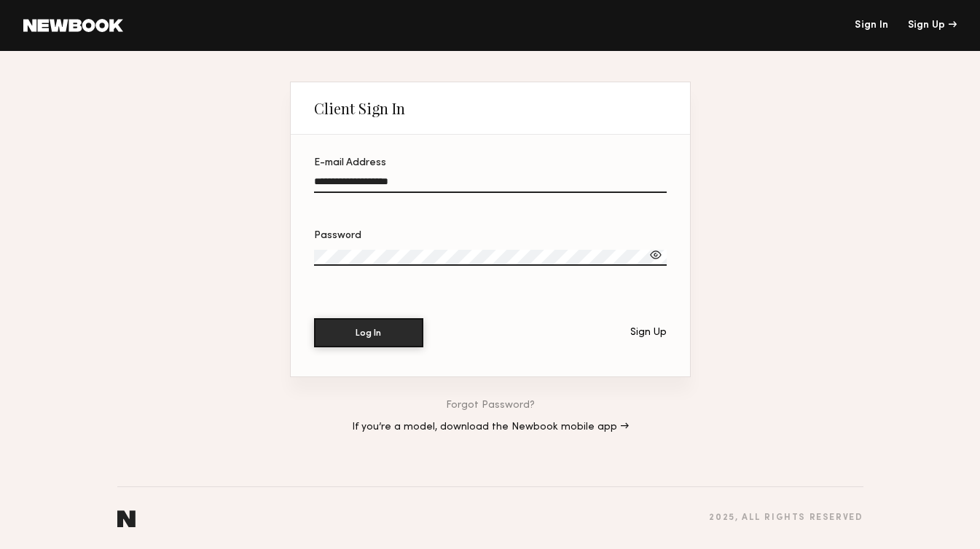  Describe the element at coordinates (490, 258) in the screenshot. I see `input: Password` at that location.